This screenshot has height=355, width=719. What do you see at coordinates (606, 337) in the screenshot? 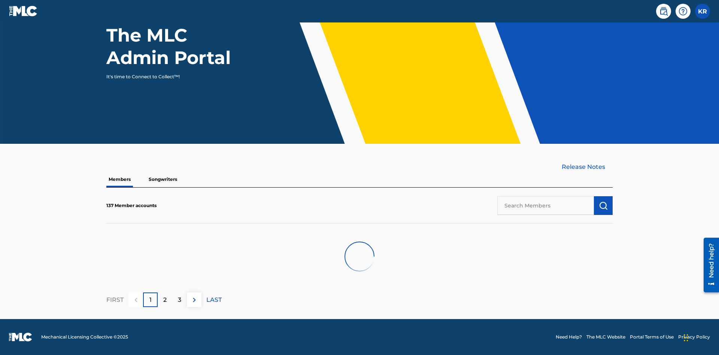
I see `a: The MLC Website` at bounding box center [606, 337].